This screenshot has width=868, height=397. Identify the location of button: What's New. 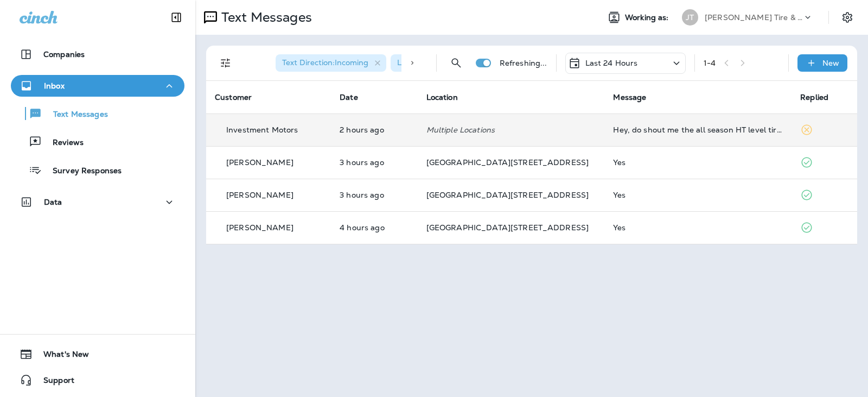
(97, 354).